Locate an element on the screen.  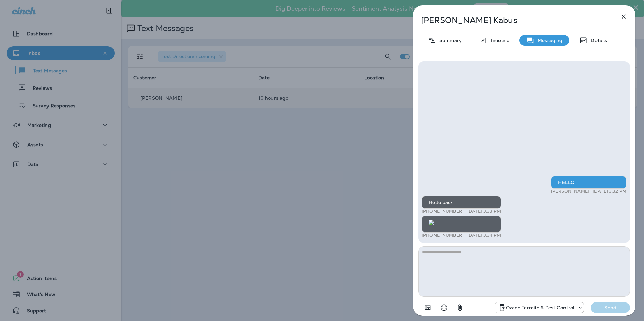
div: HELLO is located at coordinates (589, 182).